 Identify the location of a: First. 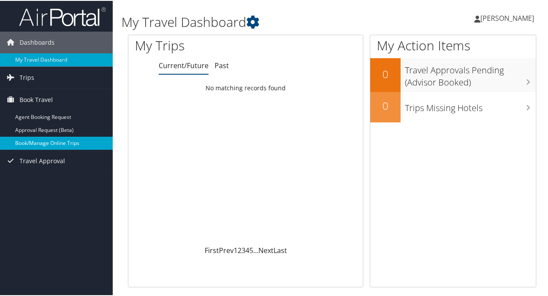
(212, 249).